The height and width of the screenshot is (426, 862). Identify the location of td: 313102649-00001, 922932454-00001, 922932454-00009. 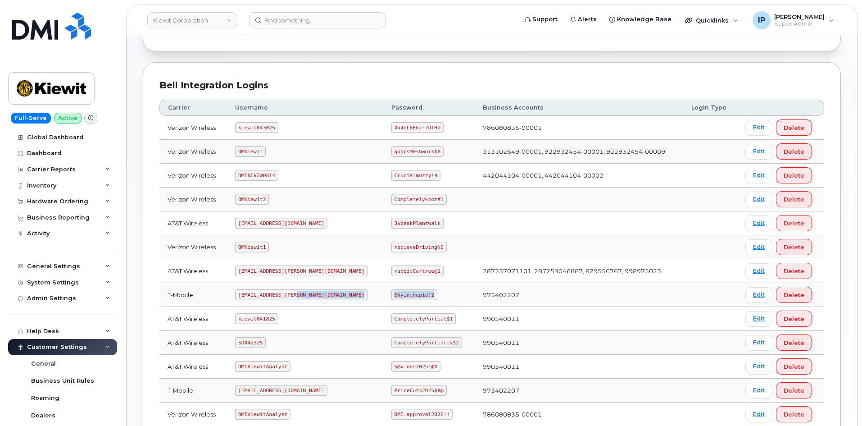
(579, 151).